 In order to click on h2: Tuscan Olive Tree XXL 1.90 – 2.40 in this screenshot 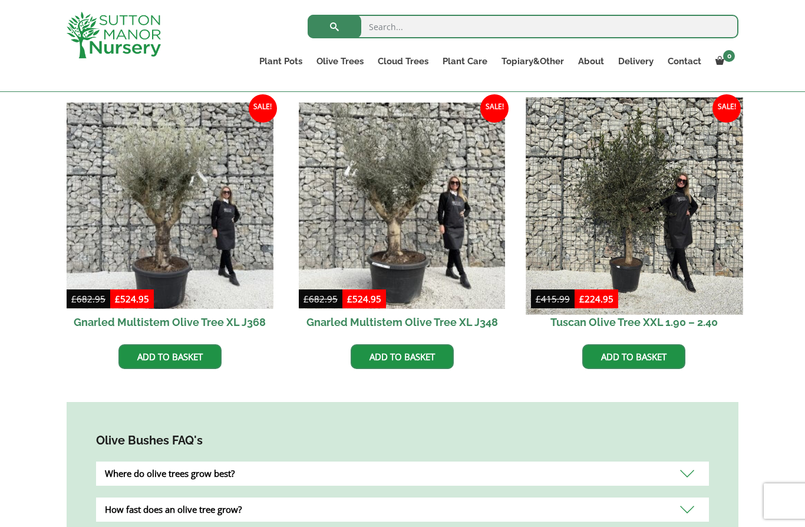, I will do `click(634, 322)`.